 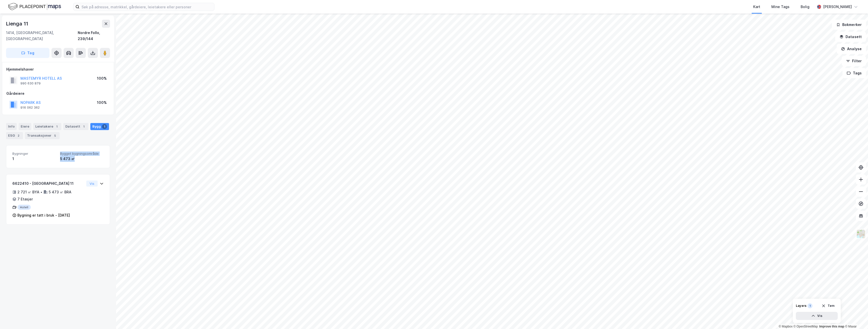 What do you see at coordinates (58, 93) in the screenshot?
I see `div: Gårdeiere` at bounding box center [58, 93].